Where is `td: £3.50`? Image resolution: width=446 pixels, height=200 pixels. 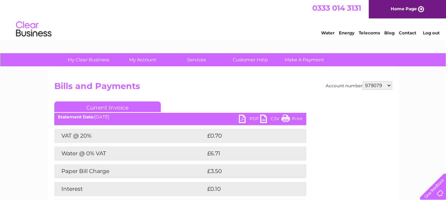 td: £3.50 is located at coordinates (248, 172).